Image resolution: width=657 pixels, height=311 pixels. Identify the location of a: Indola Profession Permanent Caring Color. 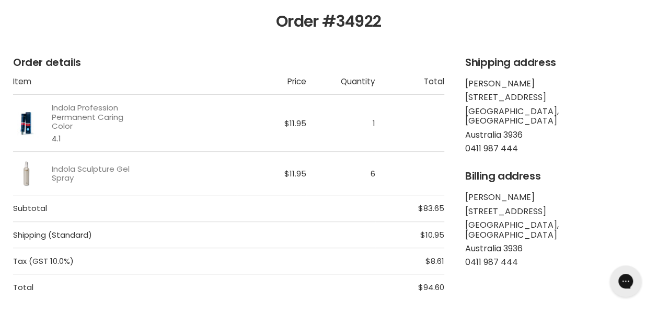
(97, 117).